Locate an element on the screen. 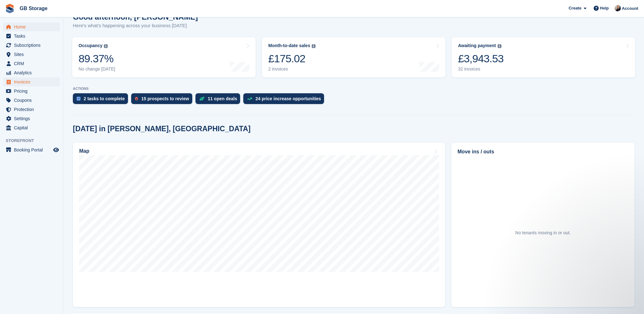 Image resolution: width=644 pixels, height=314 pixels. div: Occupancy is located at coordinates (90, 45).